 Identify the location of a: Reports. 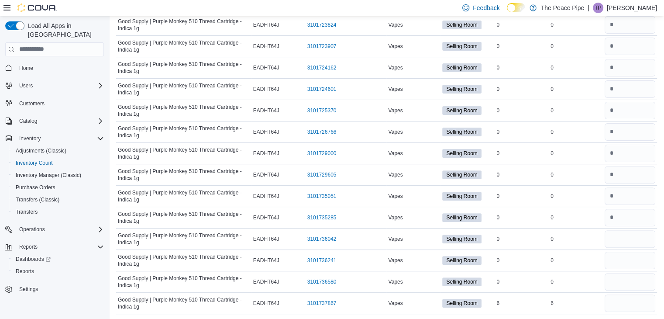
(25, 271).